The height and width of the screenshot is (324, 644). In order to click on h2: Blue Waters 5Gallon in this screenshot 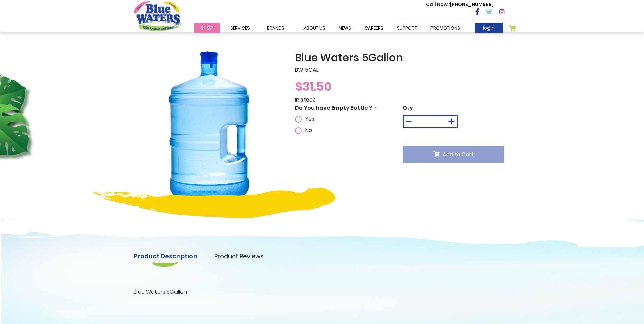, I will do `click(403, 58)`.